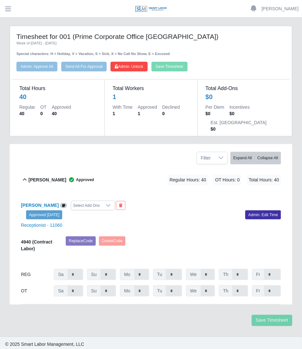 The width and height of the screenshot is (302, 349). I want to click on dt: Declined, so click(171, 107).